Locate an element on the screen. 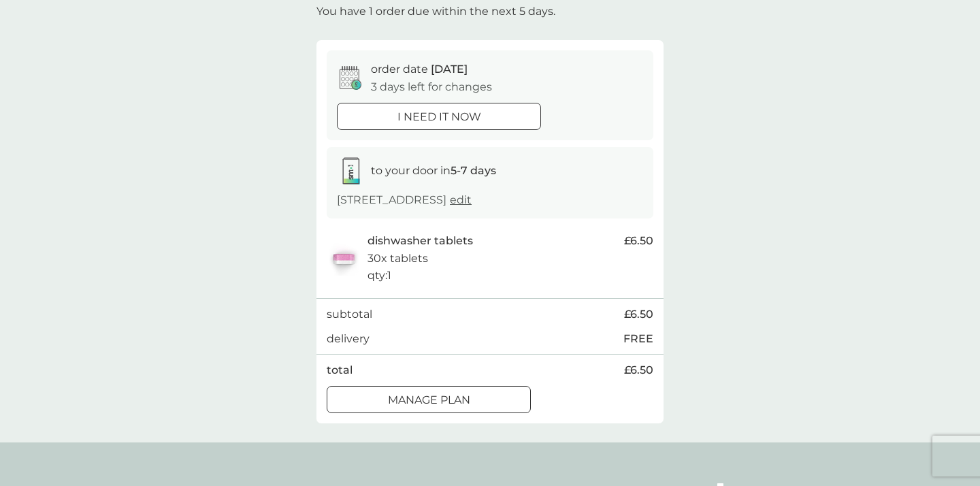 This screenshot has width=980, height=486. p: You have 1 order due within the next 5 days. is located at coordinates (435, 12).